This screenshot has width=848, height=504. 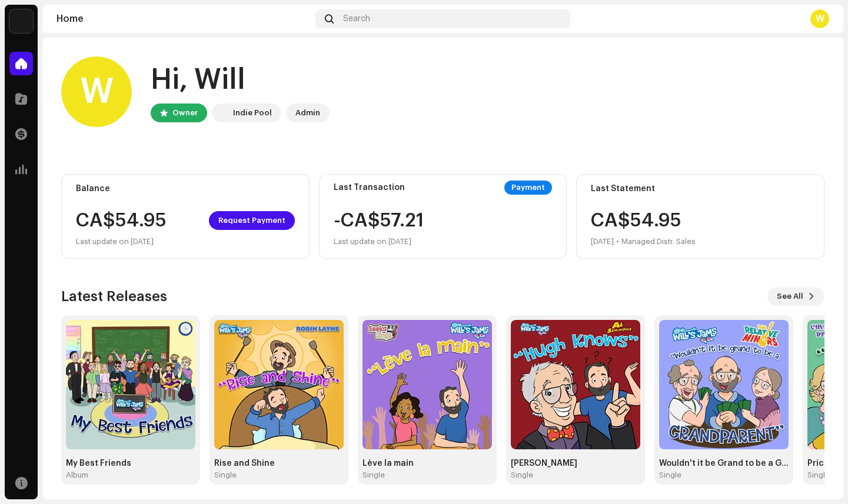 What do you see at coordinates (186, 217) in the screenshot?
I see `re-o-card-value: Balance` at bounding box center [186, 217].